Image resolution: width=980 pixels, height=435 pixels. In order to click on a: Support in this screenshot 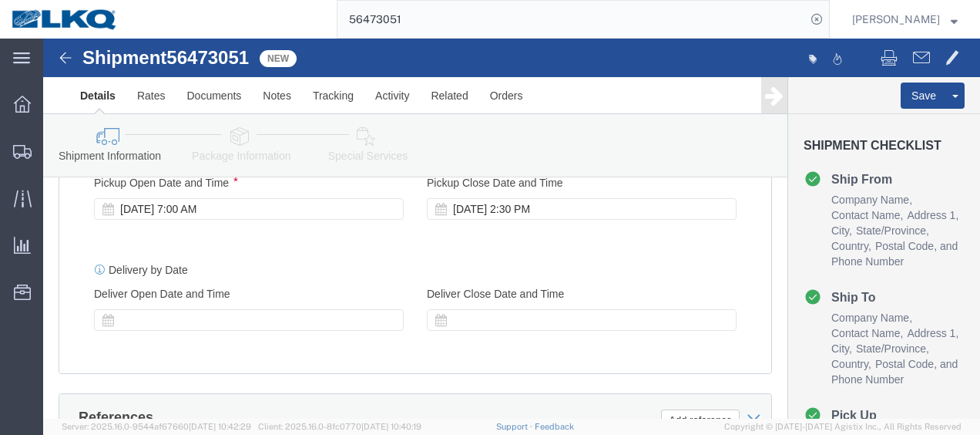, I will do `click(516, 426)`.